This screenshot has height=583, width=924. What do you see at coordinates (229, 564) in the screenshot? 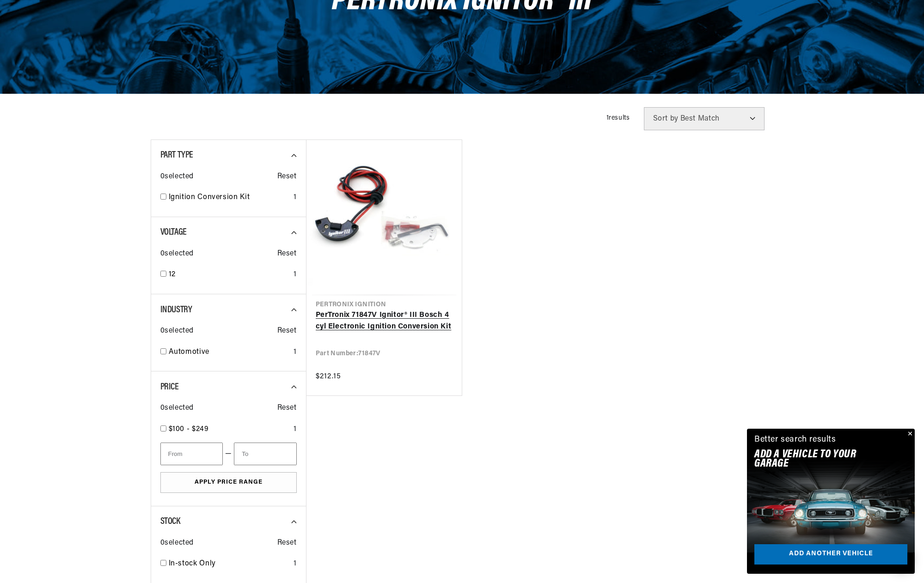
I see `a: In-stock Only` at bounding box center [229, 564].